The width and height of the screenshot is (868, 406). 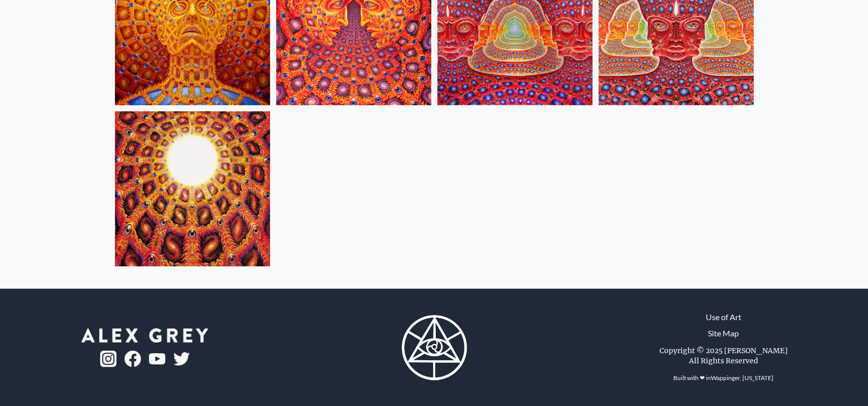 What do you see at coordinates (157, 359) in the screenshot?
I see `img: youtube-logo.png` at bounding box center [157, 359].